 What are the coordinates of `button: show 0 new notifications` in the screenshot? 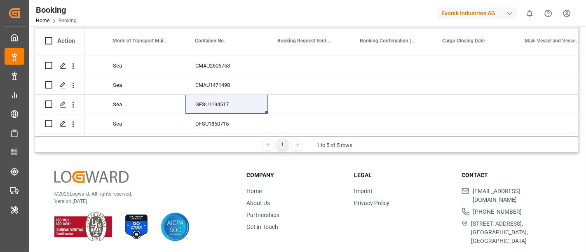 It's located at (530, 13).